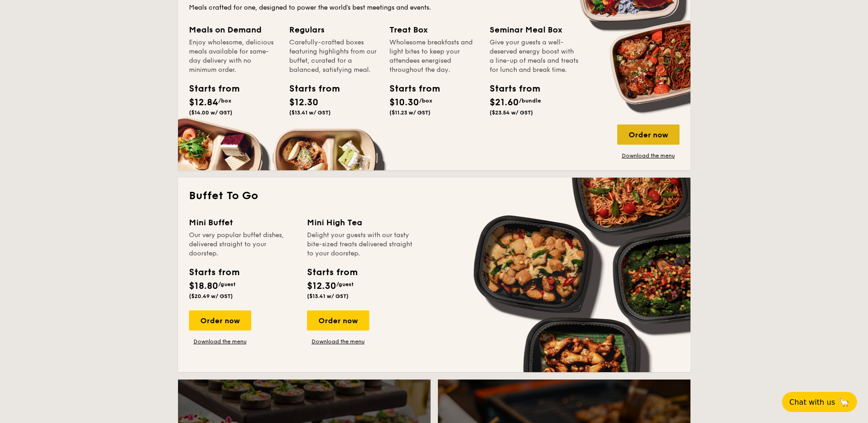 The width and height of the screenshot is (868, 423). Describe the element at coordinates (530, 101) in the screenshot. I see `span: /bundle` at that location.